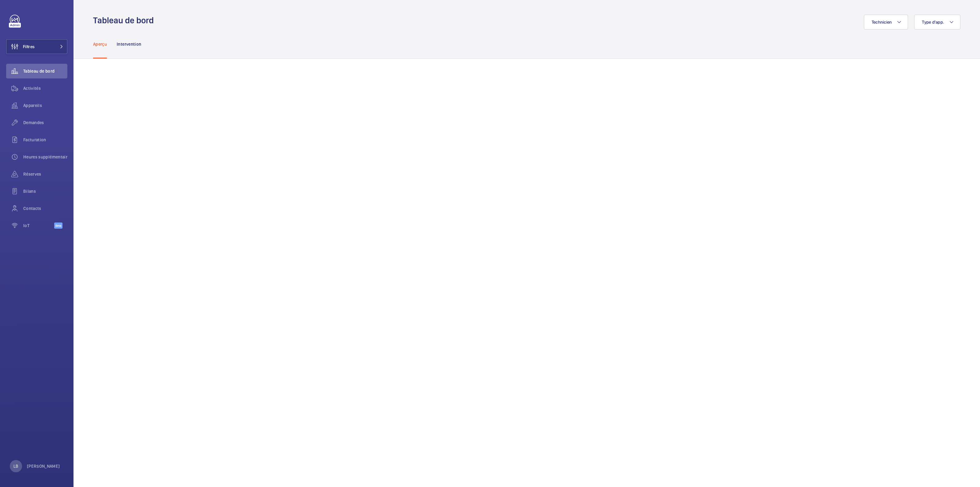 The width and height of the screenshot is (980, 487). I want to click on p: LB, so click(15, 466).